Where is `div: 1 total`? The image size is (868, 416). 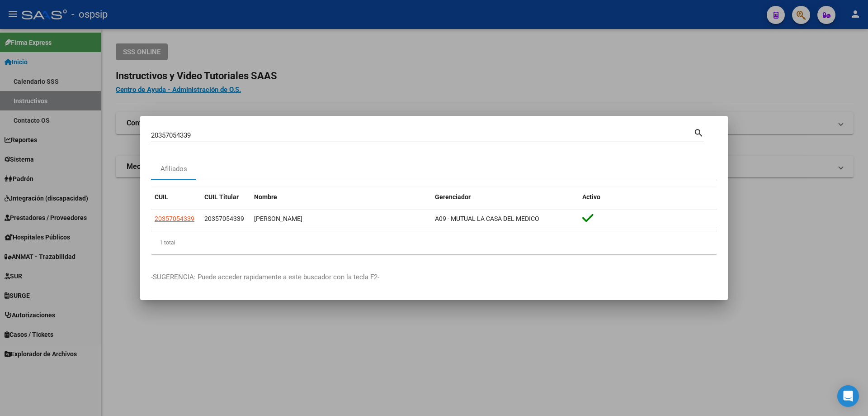 div: 1 total is located at coordinates (434, 242).